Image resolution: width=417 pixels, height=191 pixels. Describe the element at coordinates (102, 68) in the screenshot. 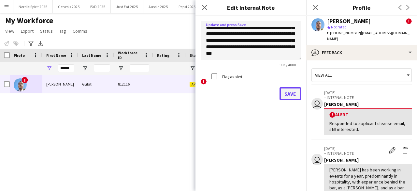

I see `input: Last Name Filter Input` at that location.